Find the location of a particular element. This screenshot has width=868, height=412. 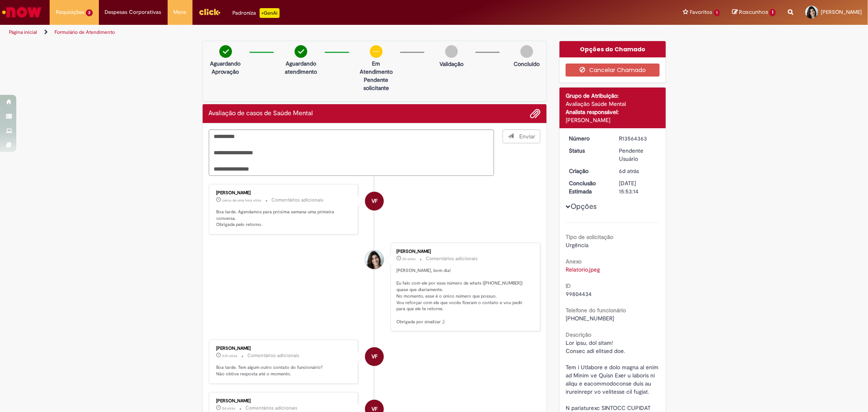

p: Validação is located at coordinates (451, 64).